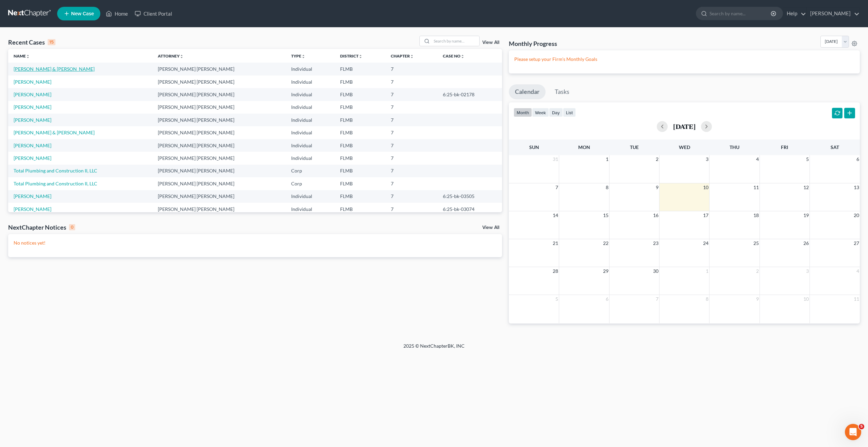 The height and width of the screenshot is (447, 868). Describe the element at coordinates (41, 227) in the screenshot. I see `div: NextChapter Notices` at that location.